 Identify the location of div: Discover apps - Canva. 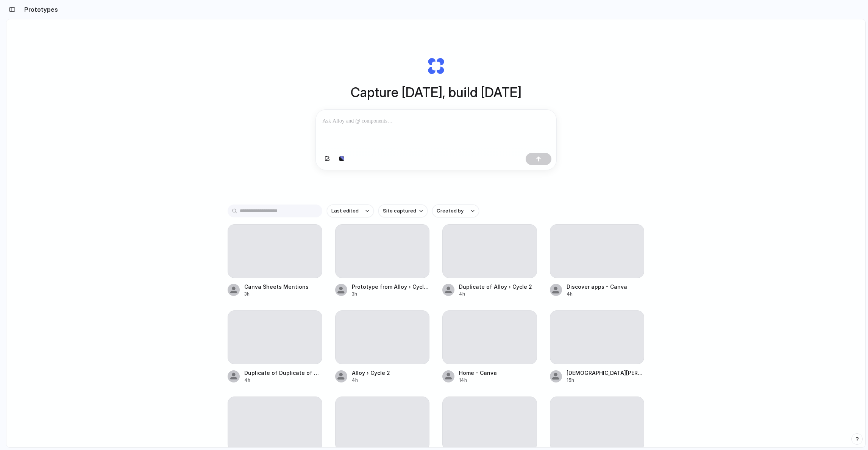
(597, 286).